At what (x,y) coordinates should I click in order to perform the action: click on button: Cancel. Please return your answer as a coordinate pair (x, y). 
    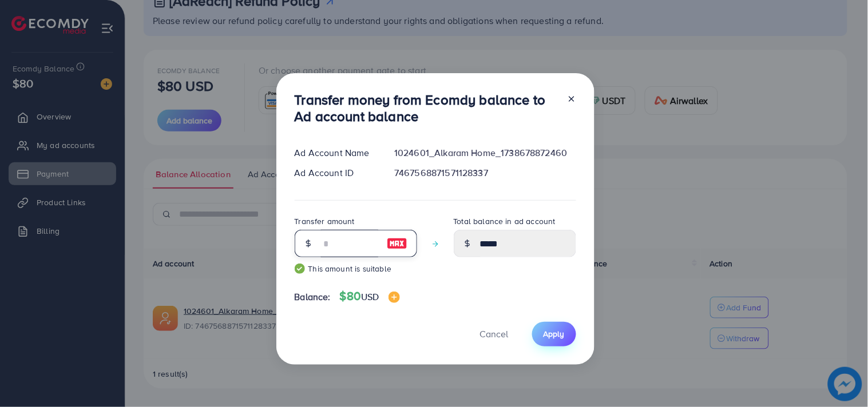
    Looking at the image, I should click on (495, 334).